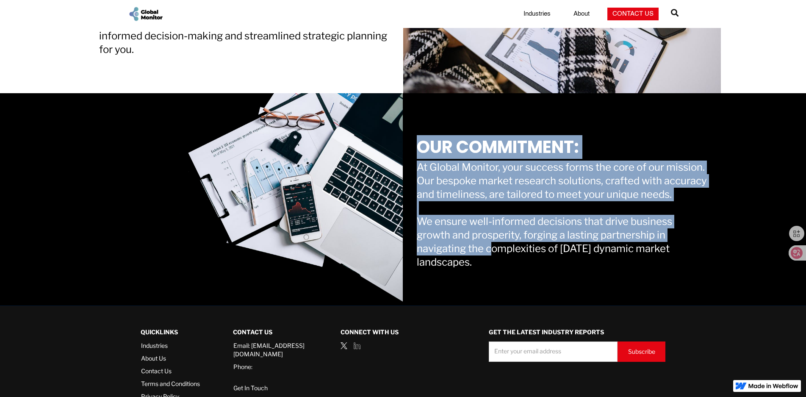  Describe the element at coordinates (562, 147) in the screenshot. I see `h1: OUR COMMITMENT:` at that location.